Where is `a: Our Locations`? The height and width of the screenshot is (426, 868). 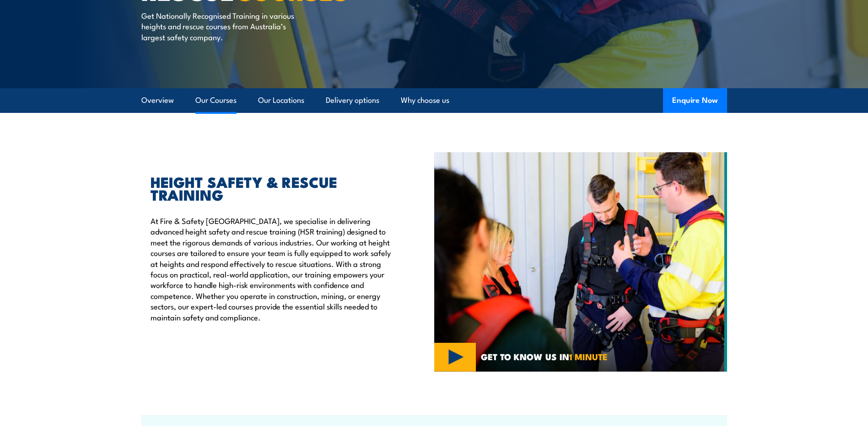 a: Our Locations is located at coordinates (281, 101).